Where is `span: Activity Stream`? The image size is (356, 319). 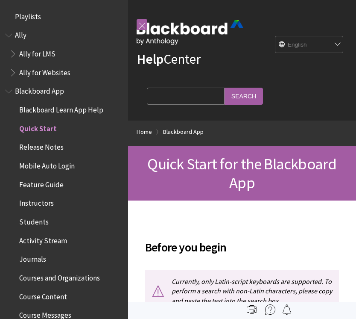
span: Activity Stream is located at coordinates (43, 239).